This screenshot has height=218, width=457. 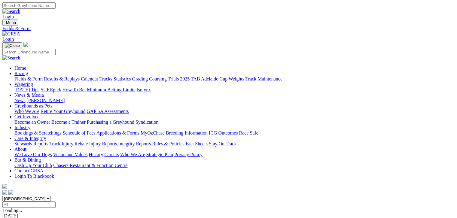 What do you see at coordinates (32, 122) in the screenshot?
I see `a: Become an Owner` at bounding box center [32, 122].